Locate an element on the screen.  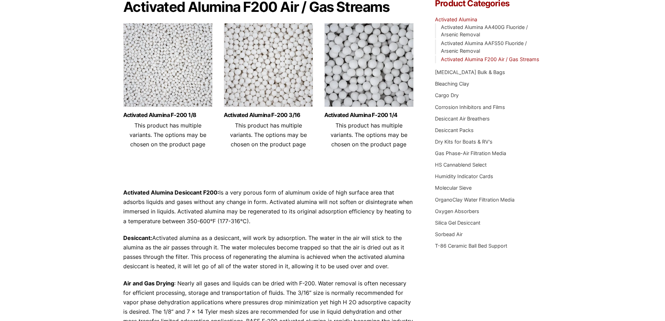
p: Is a very porous form of aluminum oxide of high surface area that adsorbs liquids and gases witho... is located at coordinates (269, 207).